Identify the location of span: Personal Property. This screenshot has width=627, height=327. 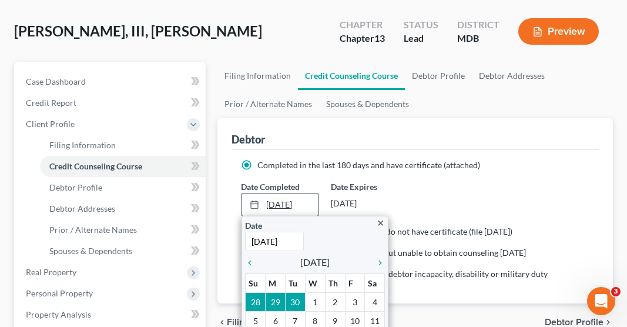
(59, 293).